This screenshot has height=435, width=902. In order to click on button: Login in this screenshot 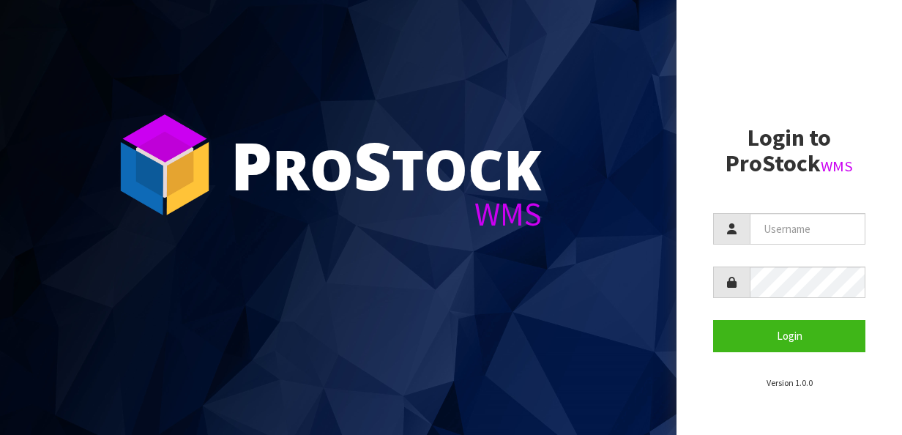, I will do `click(789, 335)`.